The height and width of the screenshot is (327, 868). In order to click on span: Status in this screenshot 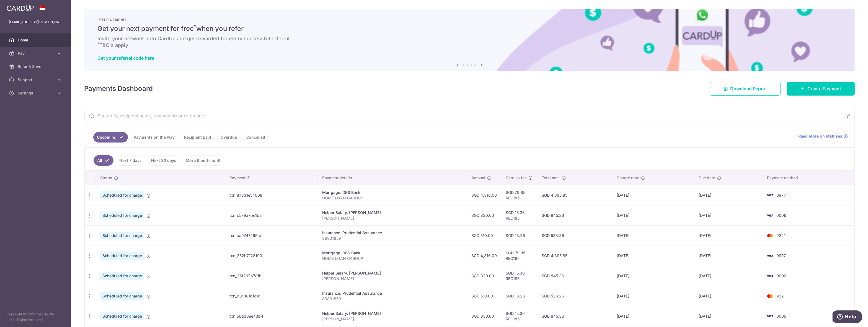, I will do `click(106, 178)`.